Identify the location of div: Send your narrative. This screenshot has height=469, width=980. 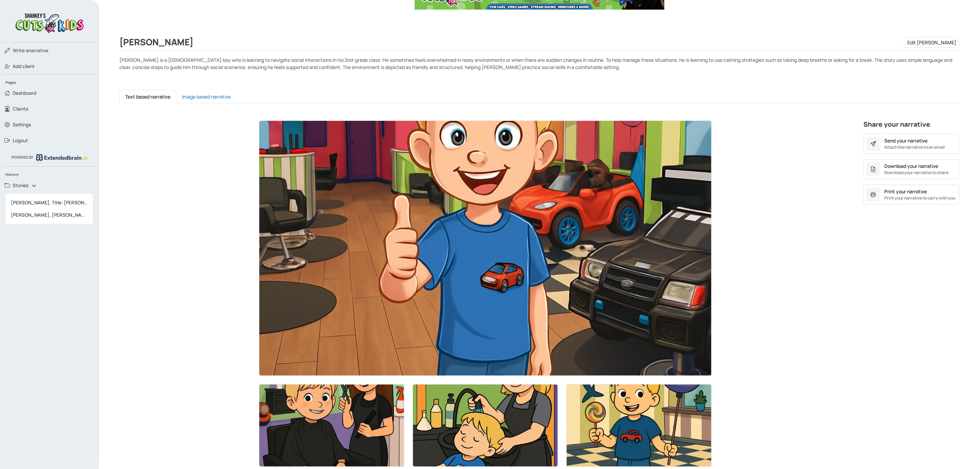
(906, 141).